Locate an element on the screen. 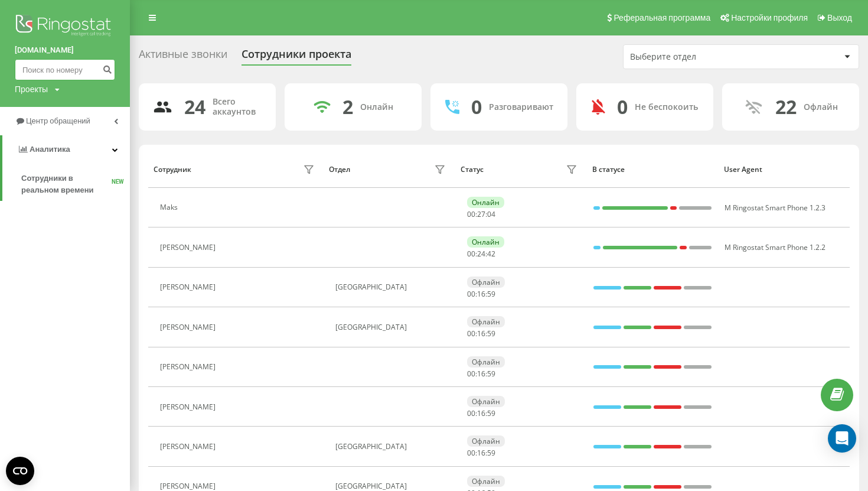 The width and height of the screenshot is (868, 491). div: Проекты is located at coordinates (31, 89).